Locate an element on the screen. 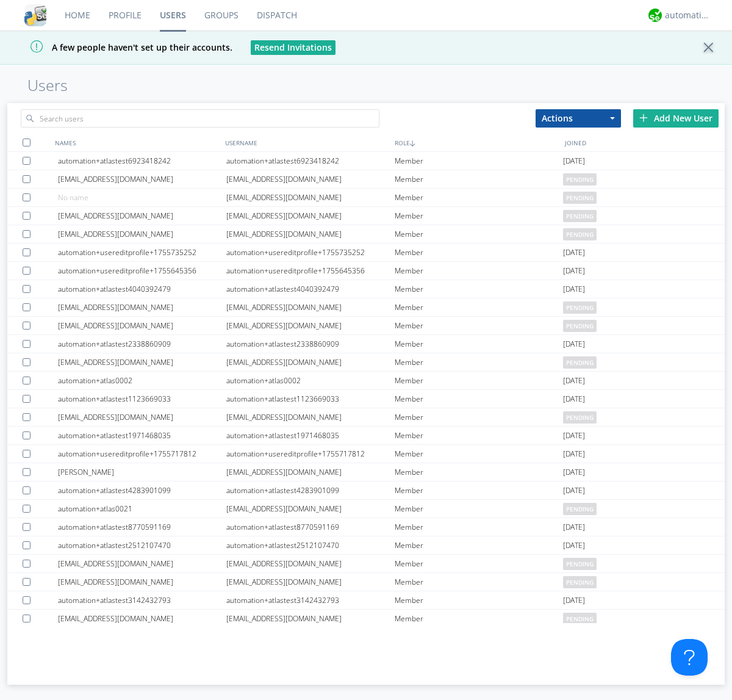 Image resolution: width=732 pixels, height=700 pixels. div: automation+atlastest1123669033 is located at coordinates (142, 398).